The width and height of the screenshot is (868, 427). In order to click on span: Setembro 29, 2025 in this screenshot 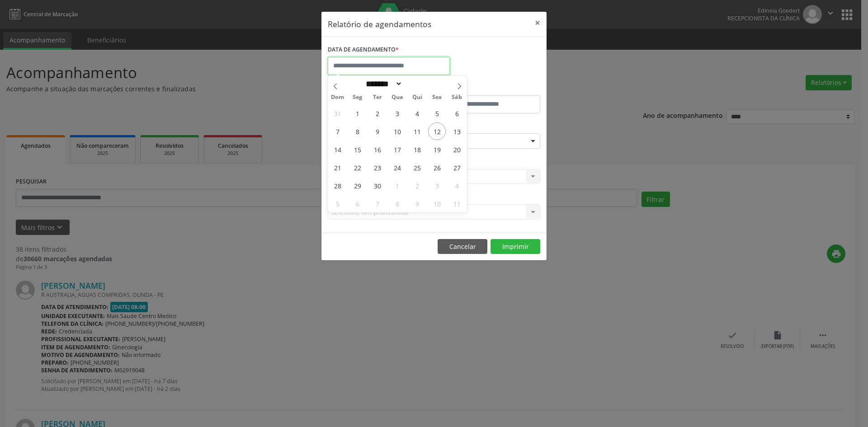, I will do `click(357, 185)`.